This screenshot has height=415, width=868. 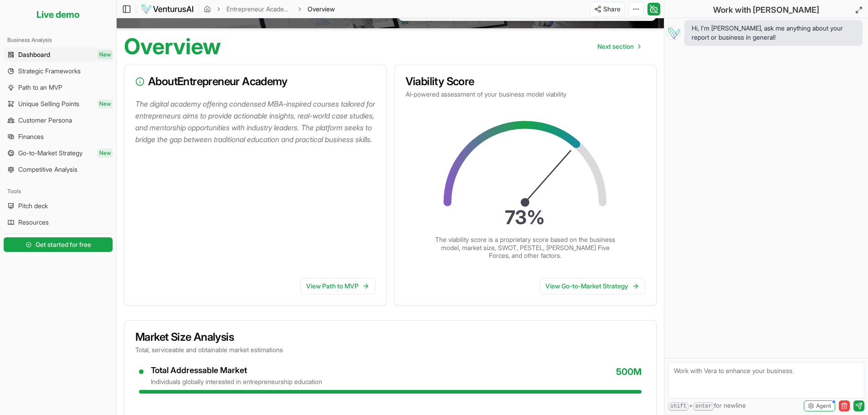 What do you see at coordinates (49, 71) in the screenshot?
I see `span: Strategic Frameworks` at bounding box center [49, 71].